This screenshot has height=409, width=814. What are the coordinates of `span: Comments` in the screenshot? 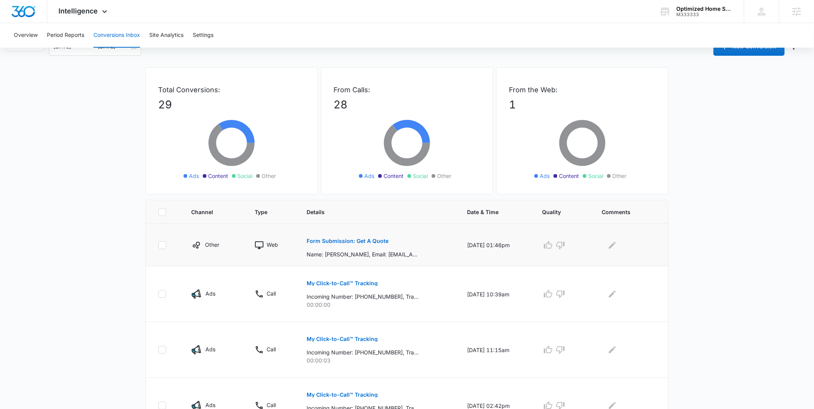 It's located at (623, 212).